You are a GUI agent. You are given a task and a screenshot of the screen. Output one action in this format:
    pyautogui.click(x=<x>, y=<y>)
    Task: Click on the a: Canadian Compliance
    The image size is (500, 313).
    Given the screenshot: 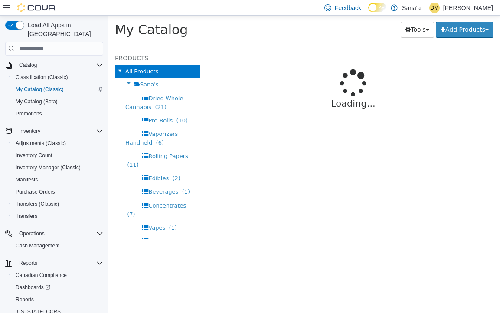 What is the action you would take?
    pyautogui.click(x=41, y=275)
    